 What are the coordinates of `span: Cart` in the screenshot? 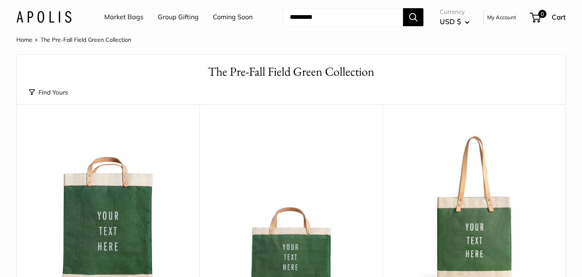 It's located at (559, 17).